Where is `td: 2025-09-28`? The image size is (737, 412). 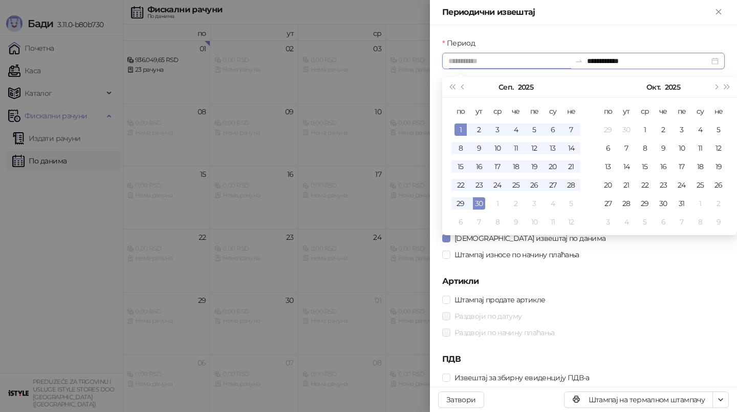
td: 2025-09-28 is located at coordinates (571, 185).